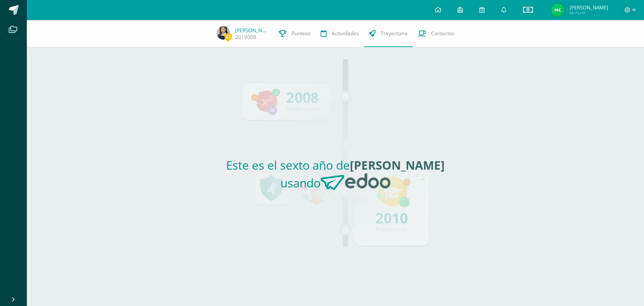 The width and height of the screenshot is (644, 306). I want to click on a: Trayectoria, so click(388, 33).